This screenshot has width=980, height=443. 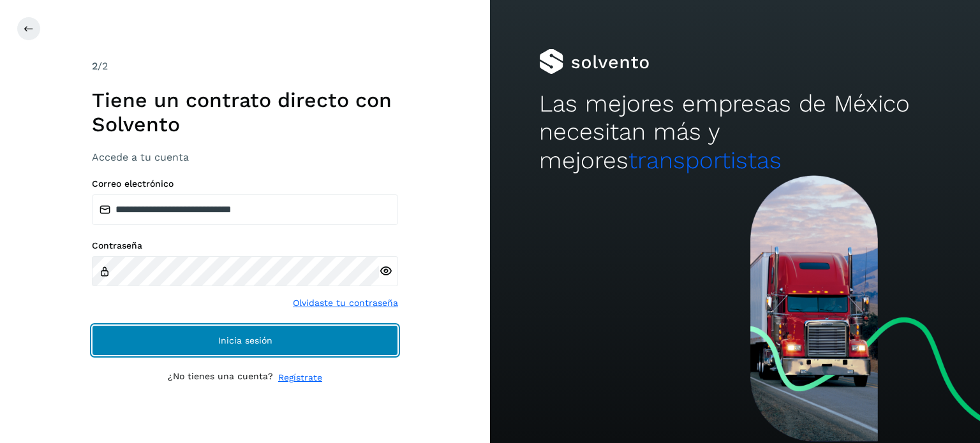 I want to click on h3: Accede a tu cuenta, so click(x=245, y=157).